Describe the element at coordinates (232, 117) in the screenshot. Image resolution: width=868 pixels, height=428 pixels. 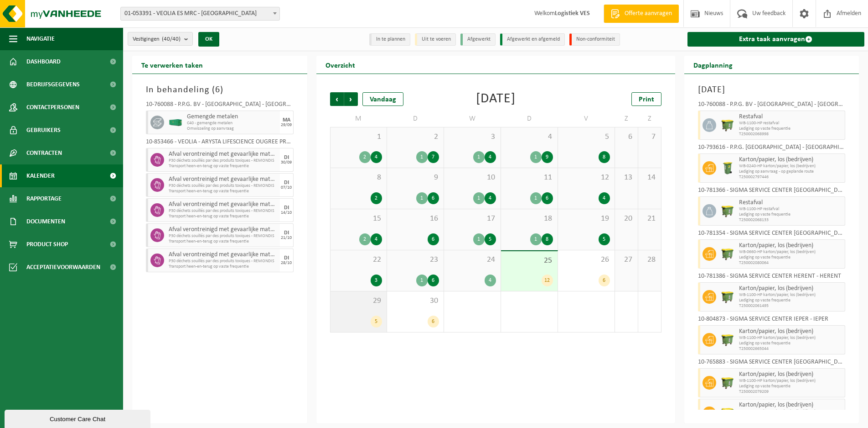
I see `span: Gemengde metalen` at that location.